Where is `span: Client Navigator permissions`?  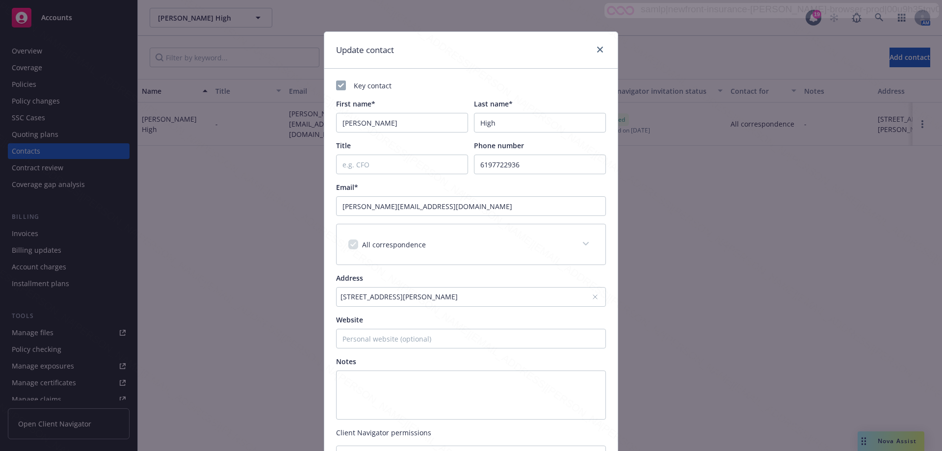
span: Client Navigator permissions is located at coordinates (471, 432).